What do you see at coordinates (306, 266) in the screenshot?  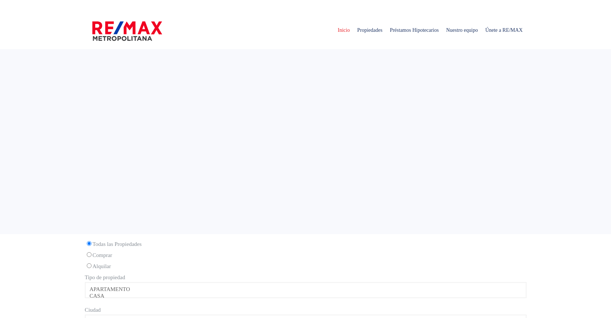 I see `label: Alquilar` at bounding box center [306, 266].